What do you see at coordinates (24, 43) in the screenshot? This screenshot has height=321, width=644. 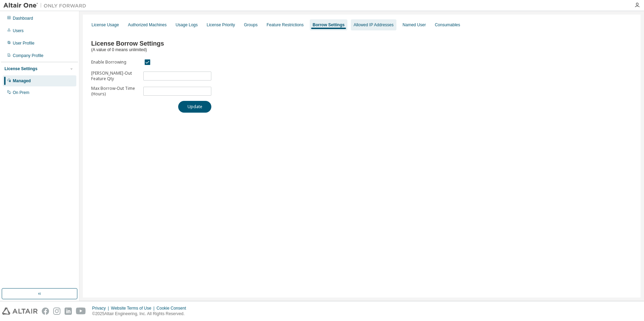 I see `div: User Profile` at bounding box center [24, 43].